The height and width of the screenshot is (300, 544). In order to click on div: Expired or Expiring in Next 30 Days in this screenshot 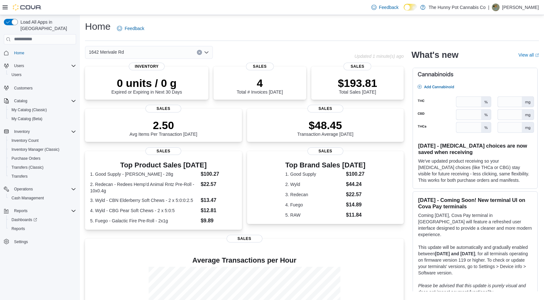, I will do `click(147, 86)`.